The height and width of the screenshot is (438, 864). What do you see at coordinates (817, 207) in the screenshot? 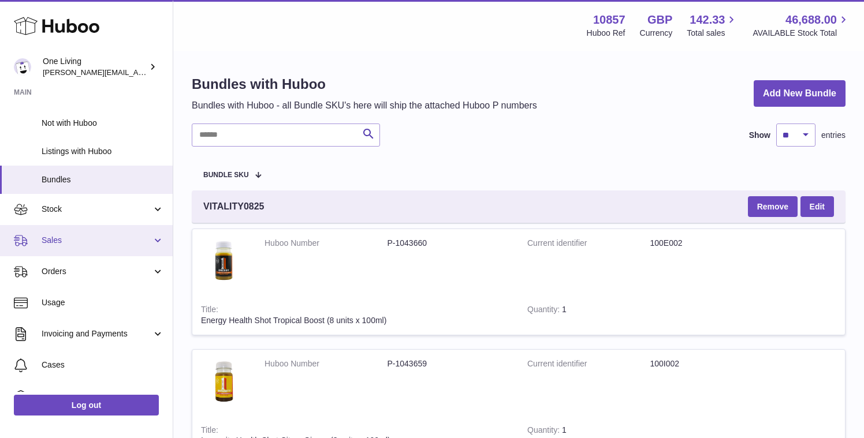
I see `a: Edit` at bounding box center [817, 207].